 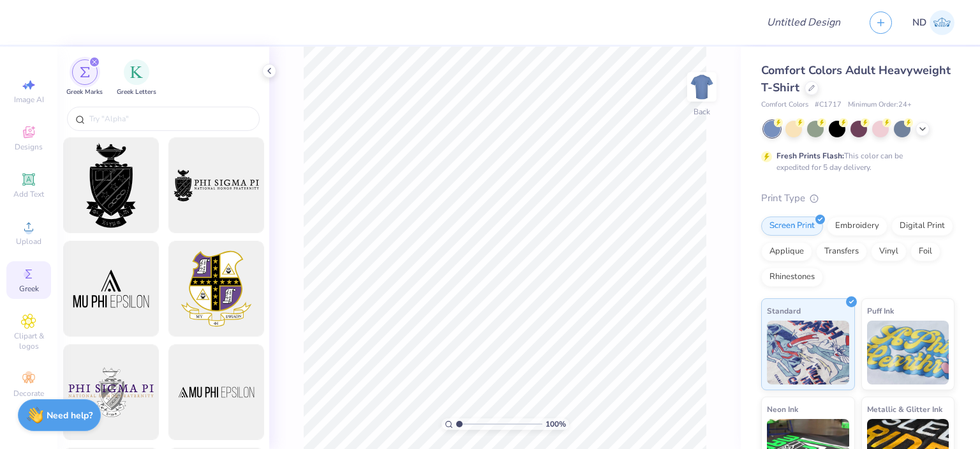 I want to click on div: Rhinestones, so click(x=791, y=277).